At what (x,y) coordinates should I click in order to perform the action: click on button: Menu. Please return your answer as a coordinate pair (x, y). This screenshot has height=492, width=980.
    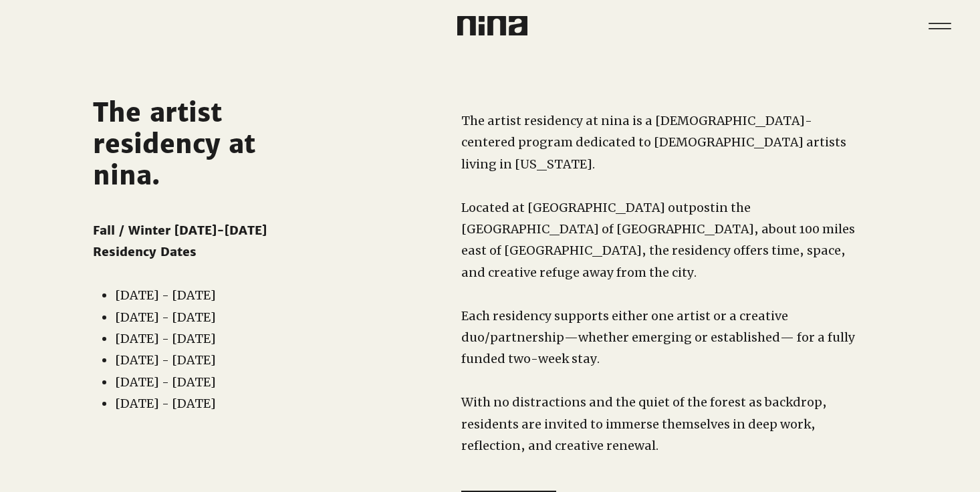
    Looking at the image, I should click on (939, 26).